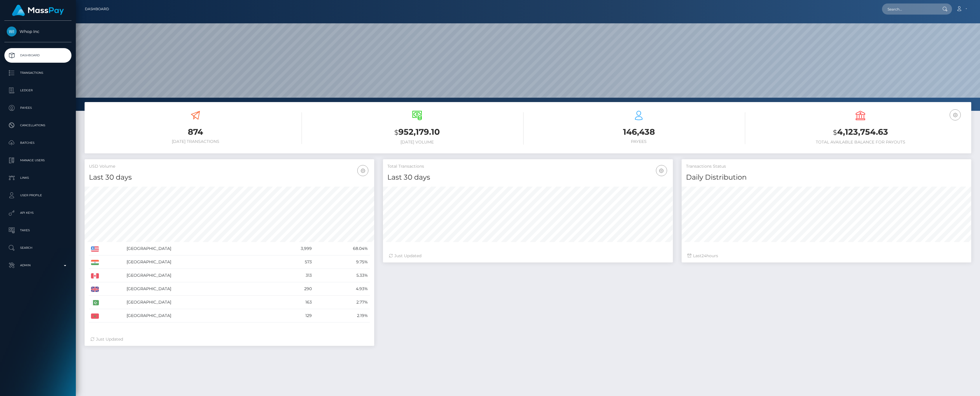 The image size is (980, 396). What do you see at coordinates (38, 55) in the screenshot?
I see `p: Dashboard` at bounding box center [38, 55].